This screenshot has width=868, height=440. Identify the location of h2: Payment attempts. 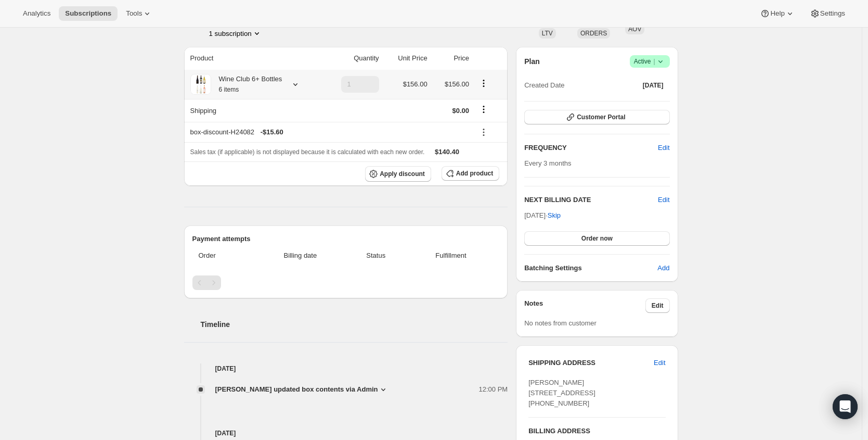
(346, 239).